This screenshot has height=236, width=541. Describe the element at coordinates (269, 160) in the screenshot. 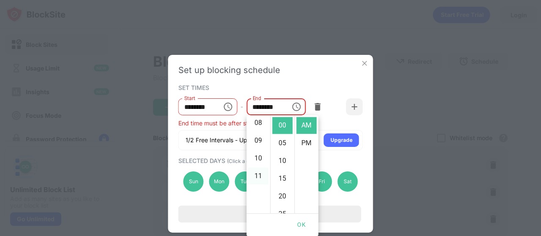

I see `div: SELECTED DAYS` at that location.